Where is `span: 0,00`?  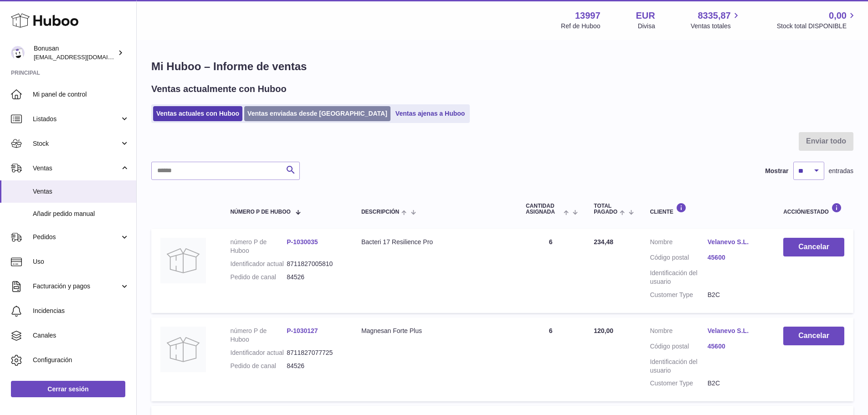
span: 0,00 is located at coordinates (837, 15).